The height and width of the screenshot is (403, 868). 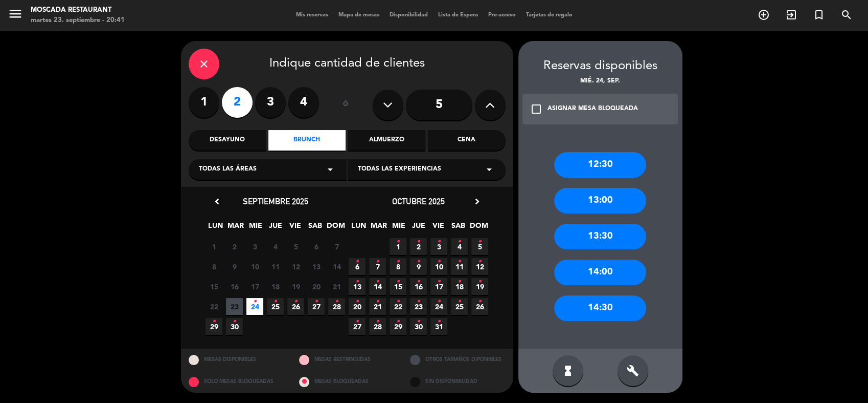 What do you see at coordinates (466, 140) in the screenshot?
I see `div: Cena` at bounding box center [466, 140].